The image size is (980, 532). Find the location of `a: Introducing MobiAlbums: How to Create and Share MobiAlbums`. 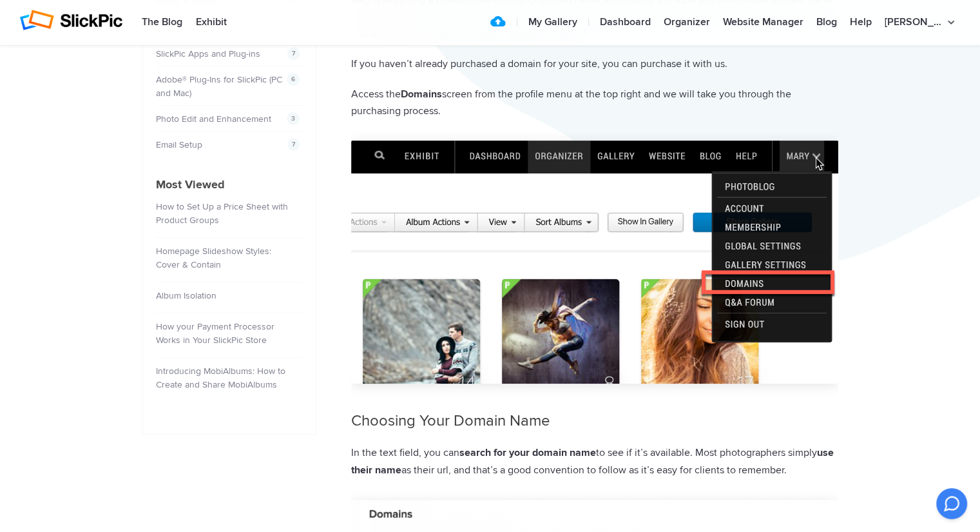

a: Introducing MobiAlbums: How to Create and Share MobiAlbums is located at coordinates (221, 378).